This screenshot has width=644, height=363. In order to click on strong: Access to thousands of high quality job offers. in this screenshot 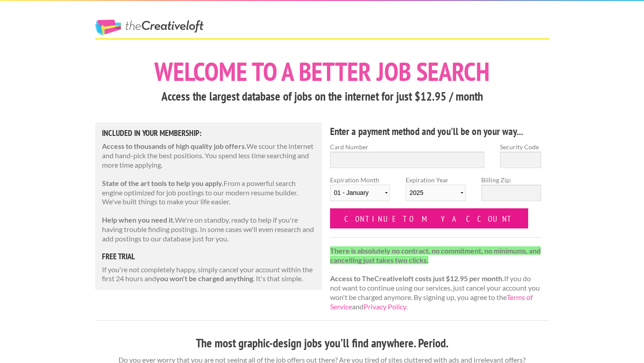, I will do `click(174, 146)`.